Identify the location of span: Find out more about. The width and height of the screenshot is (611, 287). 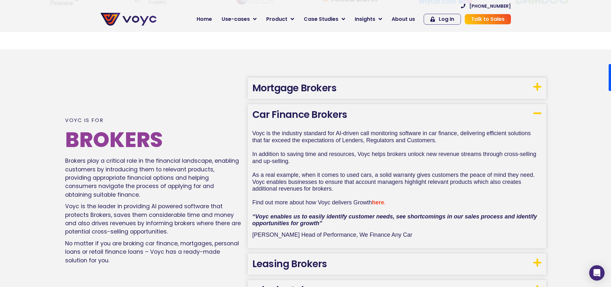
(319, 203).